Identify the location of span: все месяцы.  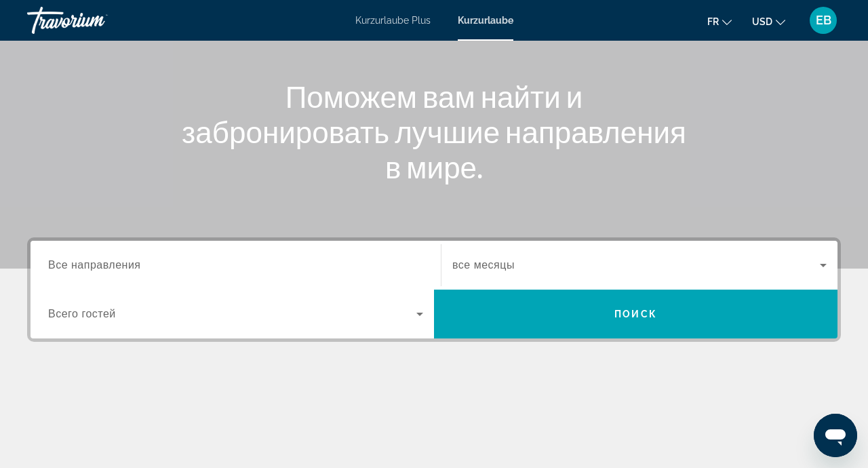
(483, 264).